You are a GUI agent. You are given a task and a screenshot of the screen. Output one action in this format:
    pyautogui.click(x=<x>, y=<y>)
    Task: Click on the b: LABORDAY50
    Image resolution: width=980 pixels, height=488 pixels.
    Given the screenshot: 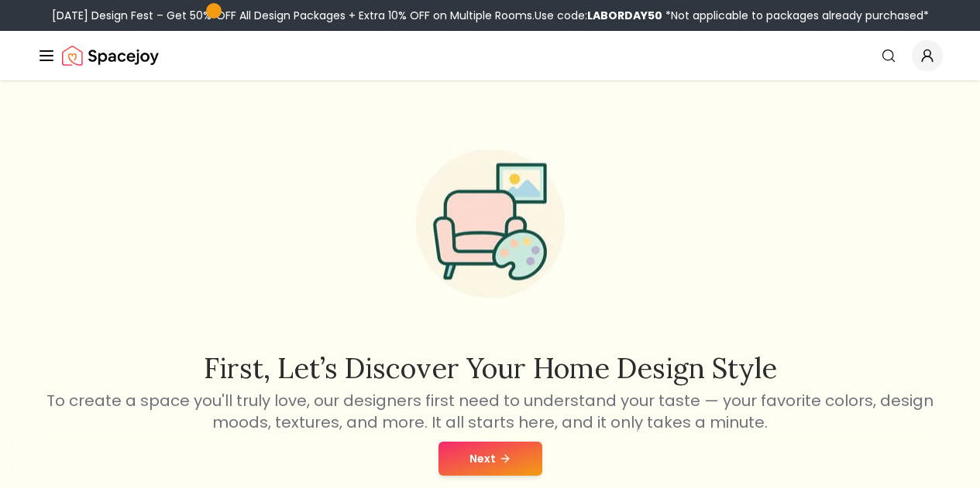 What is the action you would take?
    pyautogui.click(x=624, y=16)
    